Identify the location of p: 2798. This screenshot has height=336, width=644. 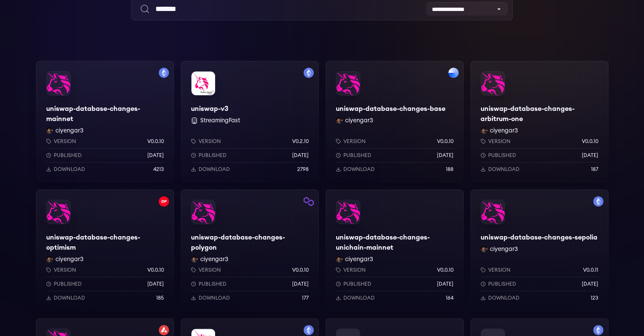
(303, 170).